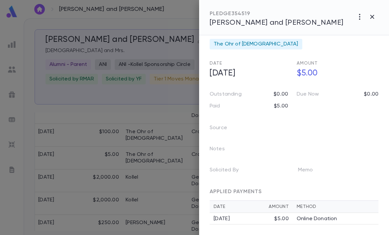  What do you see at coordinates (224, 129) in the screenshot?
I see `p: Source` at bounding box center [224, 129].